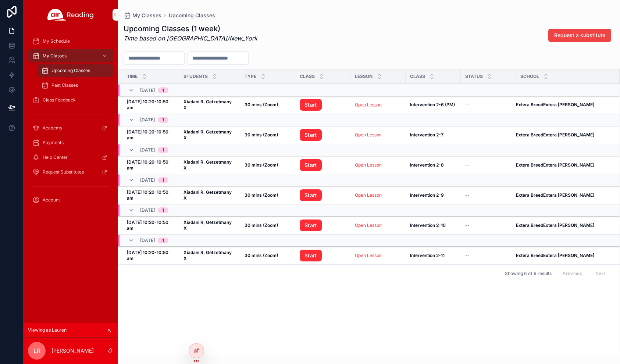  Describe the element at coordinates (70, 41) in the screenshot. I see `a: My Schedule` at that location.